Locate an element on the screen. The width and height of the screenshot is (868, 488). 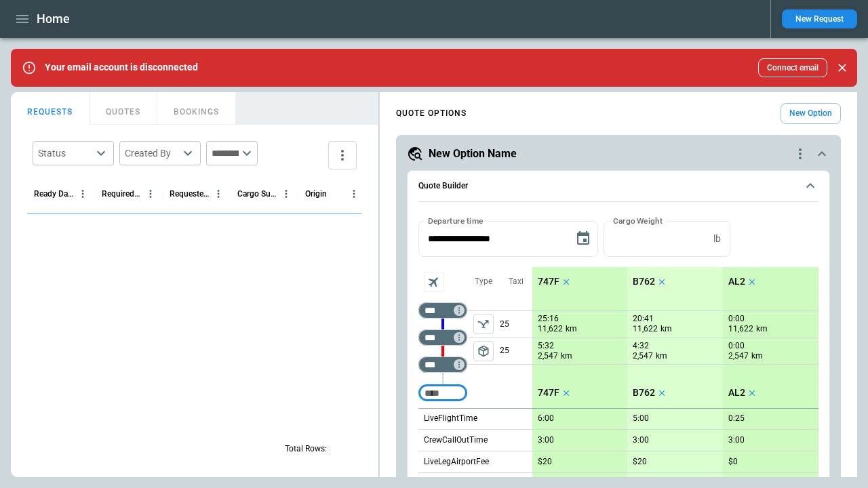
p: Type is located at coordinates (484, 282).